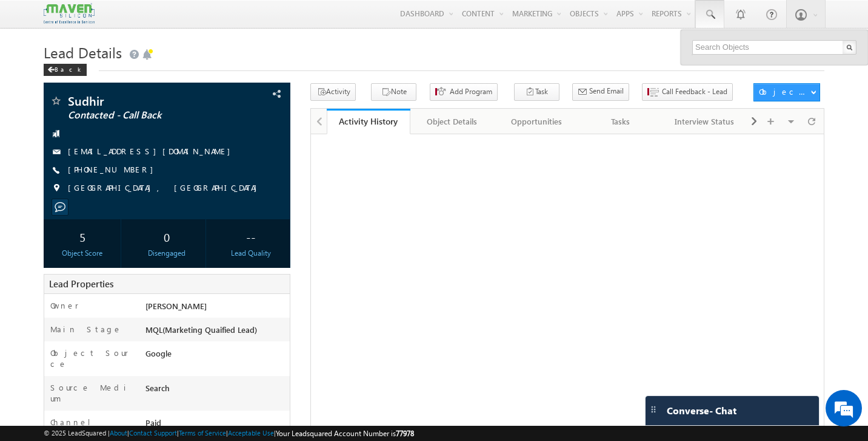 The height and width of the screenshot is (441, 868). I want to click on div: Object Actions, so click(785, 92).